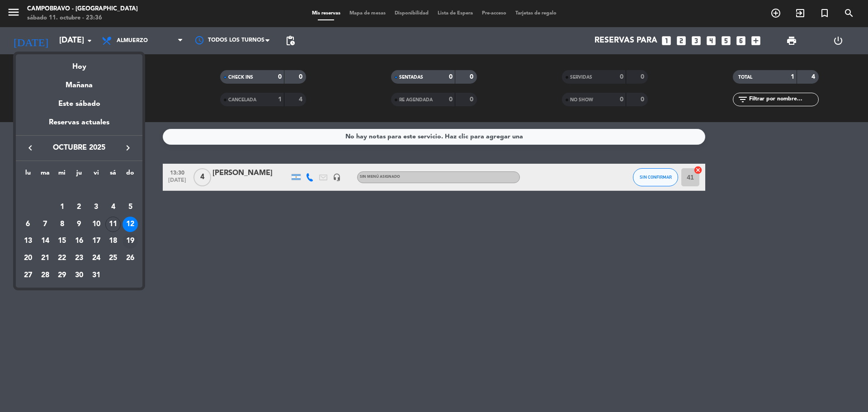 This screenshot has width=868, height=412. What do you see at coordinates (97, 258) in the screenshot?
I see `div: 24` at bounding box center [97, 258].